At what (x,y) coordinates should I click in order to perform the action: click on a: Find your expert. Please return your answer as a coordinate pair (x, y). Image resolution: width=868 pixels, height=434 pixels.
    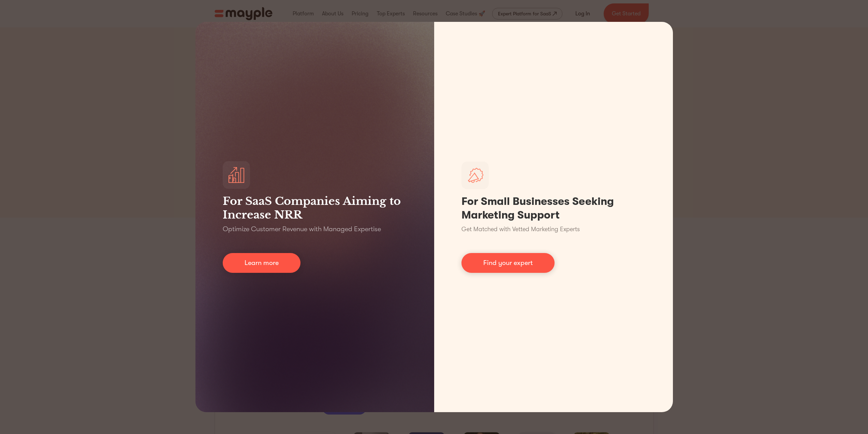
    Looking at the image, I should click on (508, 263).